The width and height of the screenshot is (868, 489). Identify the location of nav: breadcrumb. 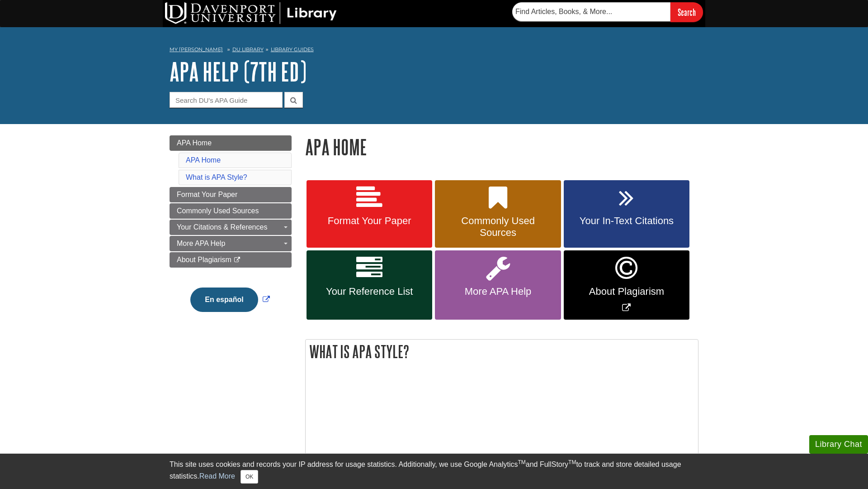
(434, 51).